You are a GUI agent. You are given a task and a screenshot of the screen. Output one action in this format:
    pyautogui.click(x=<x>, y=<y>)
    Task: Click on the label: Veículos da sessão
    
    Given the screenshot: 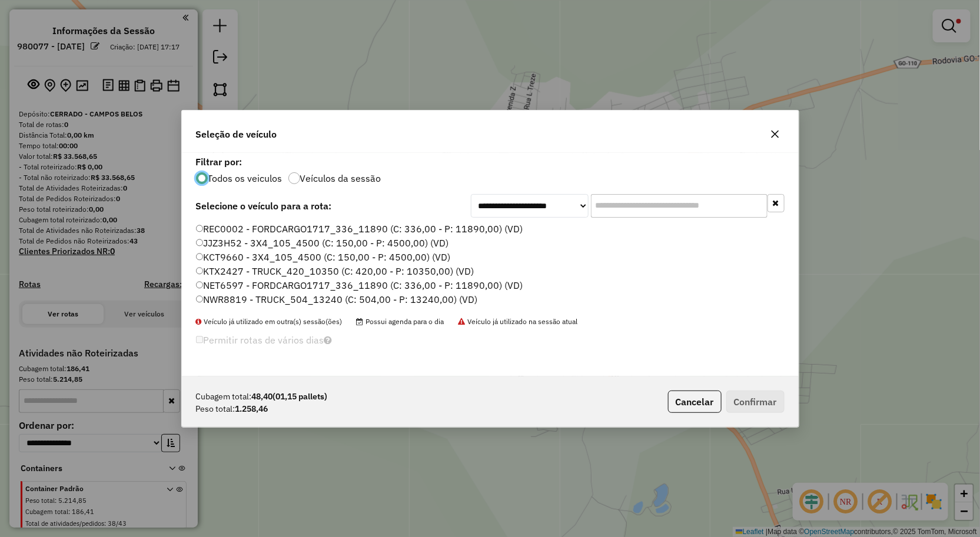 What is the action you would take?
    pyautogui.click(x=341, y=178)
    